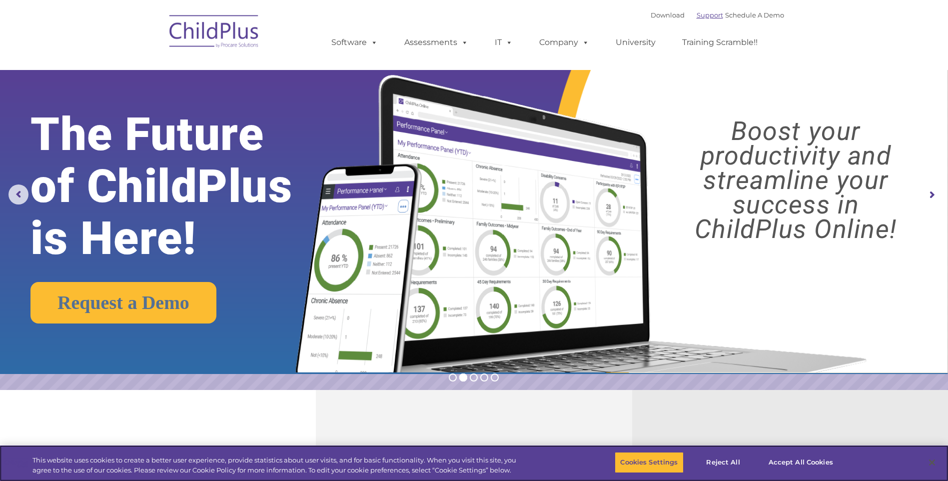 The width and height of the screenshot is (948, 481). Describe the element at coordinates (504, 42) in the screenshot. I see `a: IT` at that location.